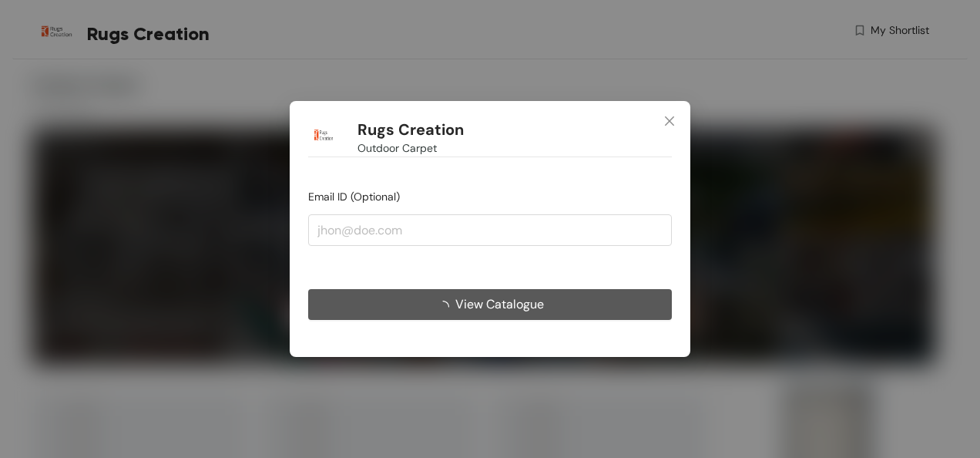 The image size is (980, 458). Describe the element at coordinates (410, 129) in the screenshot. I see `h1: Rugs Creation` at that location.